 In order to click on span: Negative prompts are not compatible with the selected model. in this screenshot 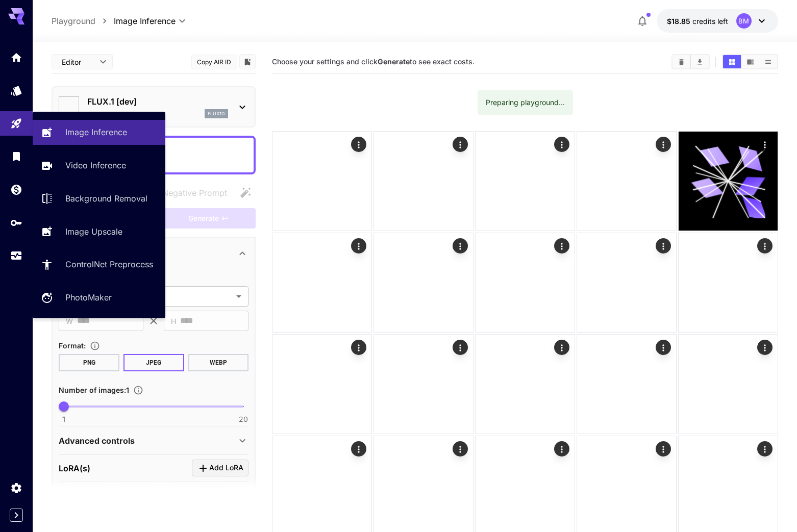, I will do `click(188, 192)`.